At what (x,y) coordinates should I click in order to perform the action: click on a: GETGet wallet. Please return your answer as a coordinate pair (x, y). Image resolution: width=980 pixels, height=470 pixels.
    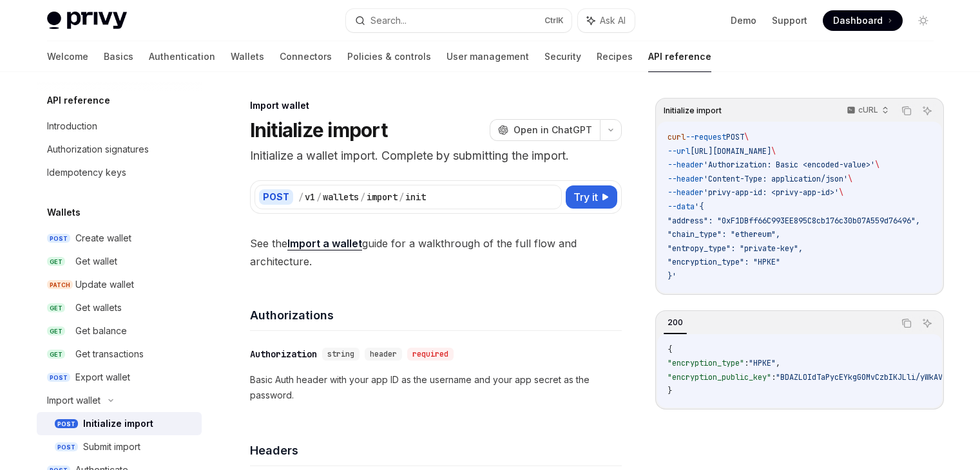
    Looking at the image, I should click on (119, 262).